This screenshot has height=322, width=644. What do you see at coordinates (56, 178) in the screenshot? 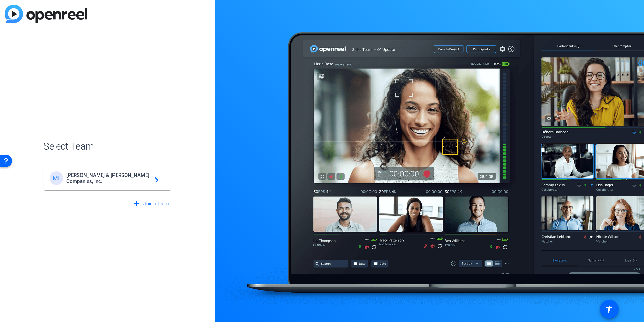
I see `div: MI` at bounding box center [56, 178].